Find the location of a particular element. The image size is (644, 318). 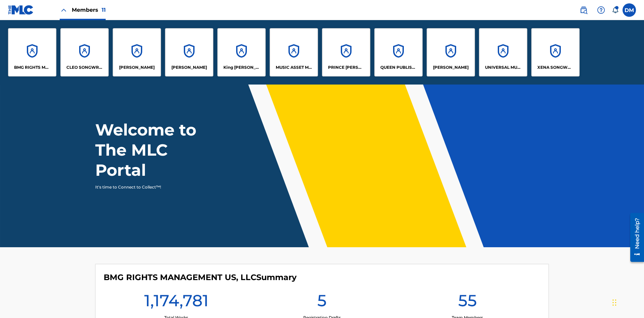

div: Chat Widget is located at coordinates (627, 302).